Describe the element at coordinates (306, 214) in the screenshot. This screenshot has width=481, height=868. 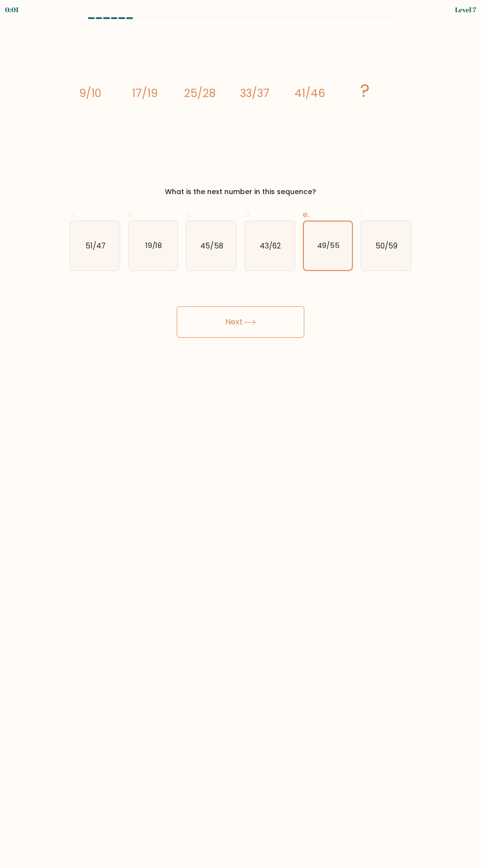
I see `span: e.` at that location.